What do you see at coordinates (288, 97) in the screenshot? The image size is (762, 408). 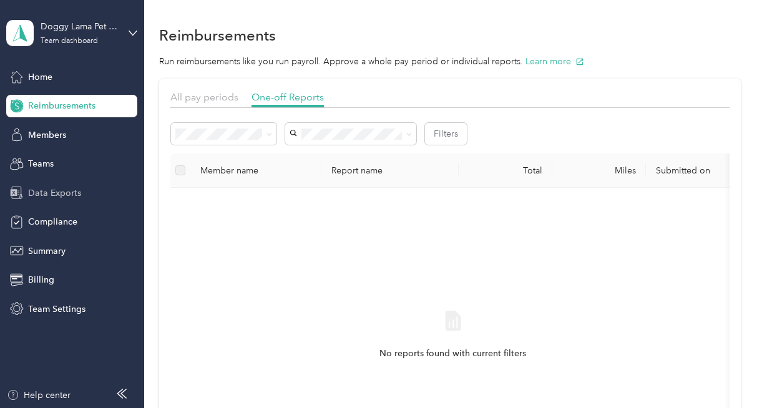 I see `span: One-off Reports` at bounding box center [288, 97].